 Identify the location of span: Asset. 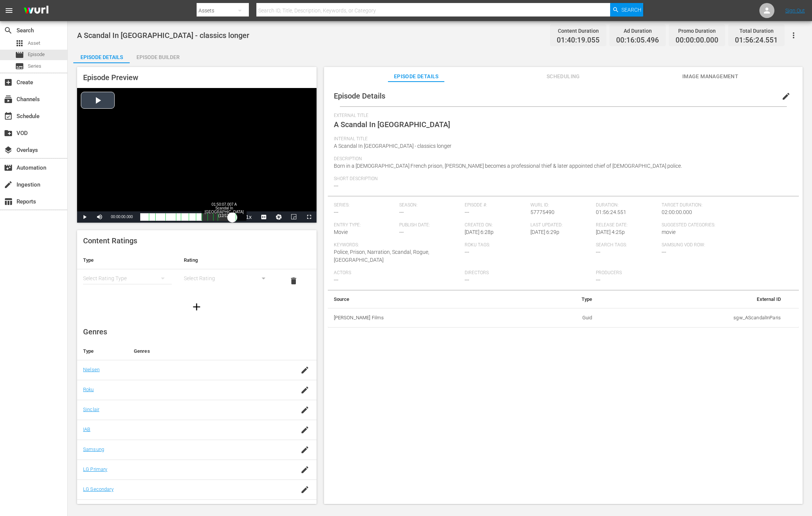
(34, 43).